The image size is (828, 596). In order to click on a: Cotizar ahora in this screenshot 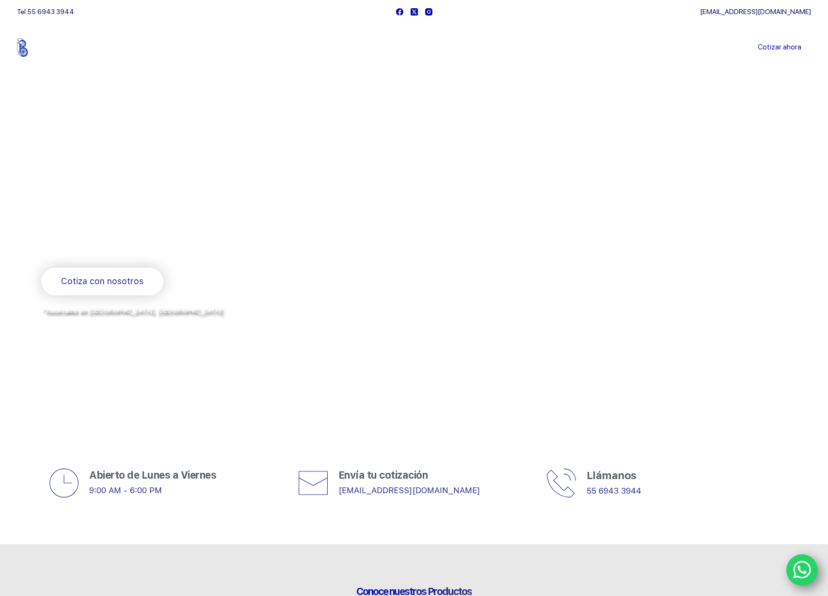, I will do `click(779, 47)`.